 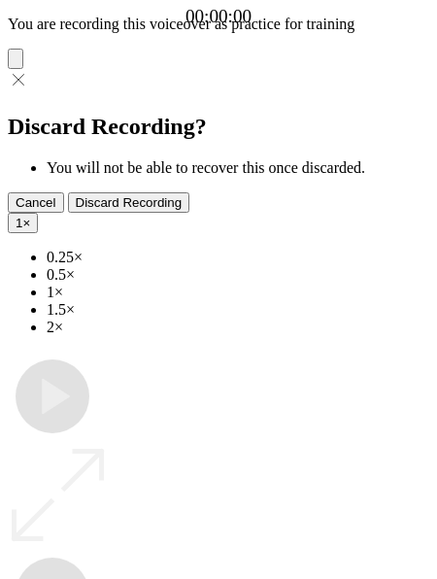 I want to click on a: 00:00:00, so click(x=219, y=17).